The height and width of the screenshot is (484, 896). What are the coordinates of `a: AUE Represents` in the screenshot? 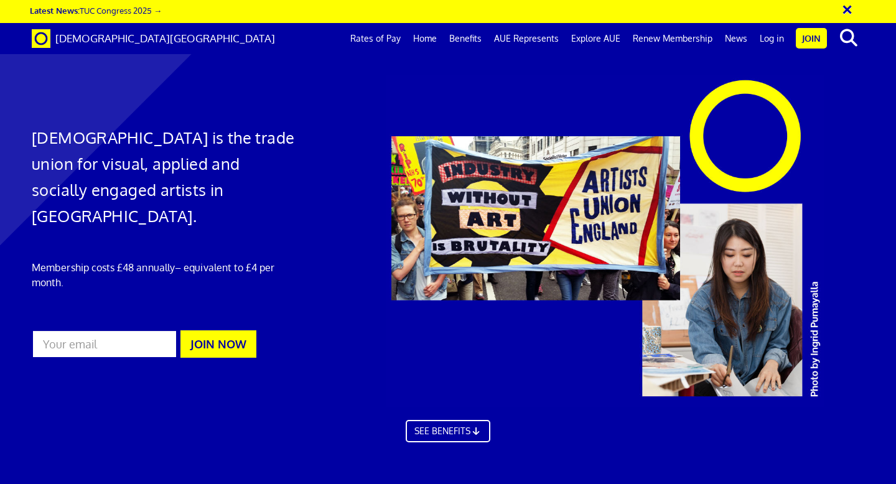 It's located at (526, 39).